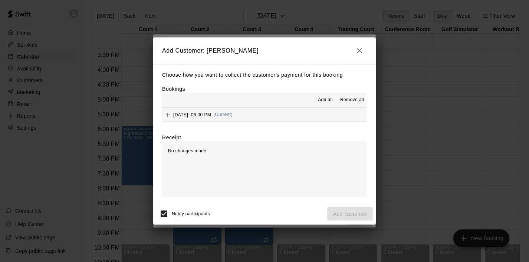 The height and width of the screenshot is (262, 529). I want to click on span: Remove all, so click(352, 100).